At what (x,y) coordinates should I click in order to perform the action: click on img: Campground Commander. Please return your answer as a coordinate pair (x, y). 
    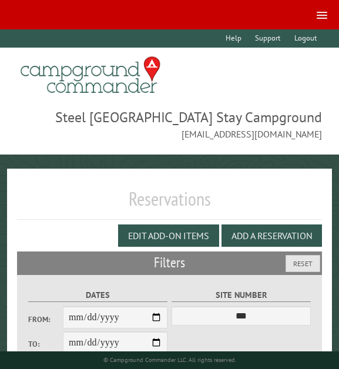
    Looking at the image, I should click on (90, 75).